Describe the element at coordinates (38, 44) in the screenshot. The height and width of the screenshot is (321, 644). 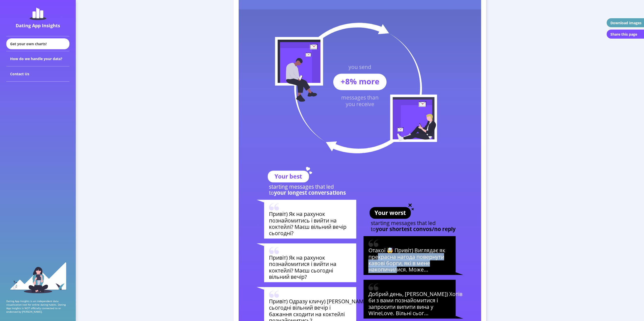
I see `div: Get your own charts!` at that location.